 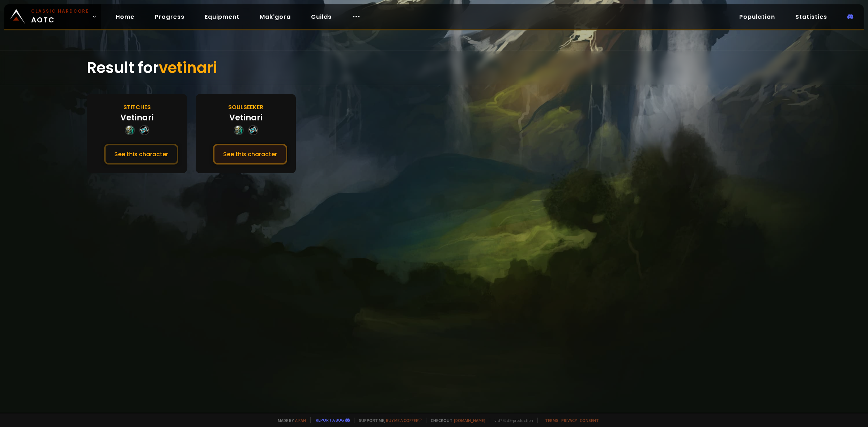 What do you see at coordinates (812, 17) in the screenshot?
I see `a: Statistics` at bounding box center [812, 17].